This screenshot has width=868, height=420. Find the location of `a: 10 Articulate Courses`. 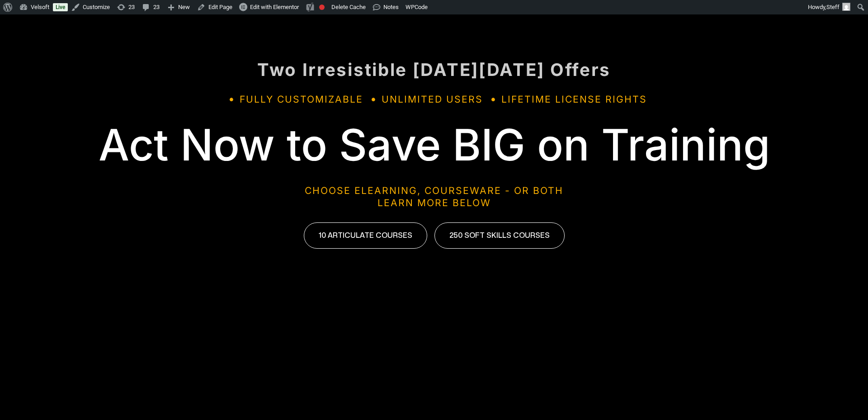

a: 10 Articulate Courses is located at coordinates (365, 235).